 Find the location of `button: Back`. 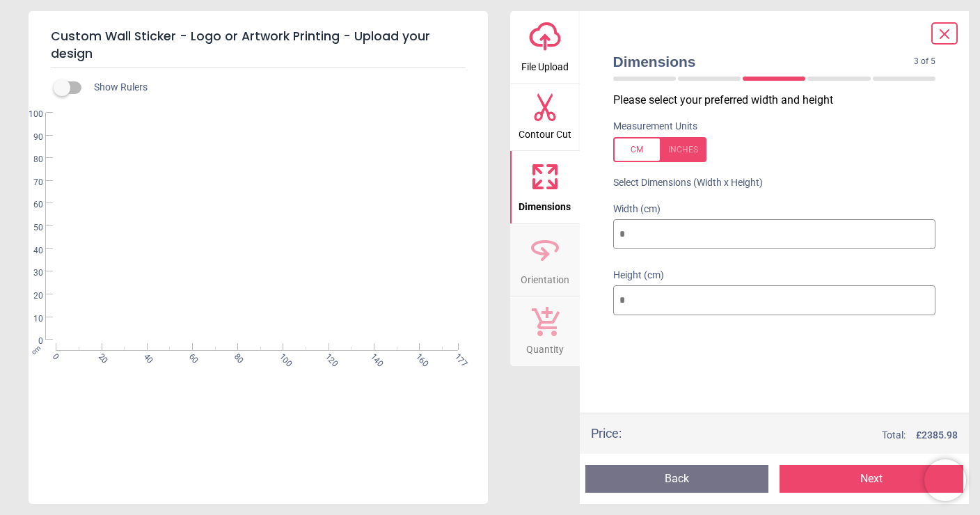

button: Back is located at coordinates (678, 479).